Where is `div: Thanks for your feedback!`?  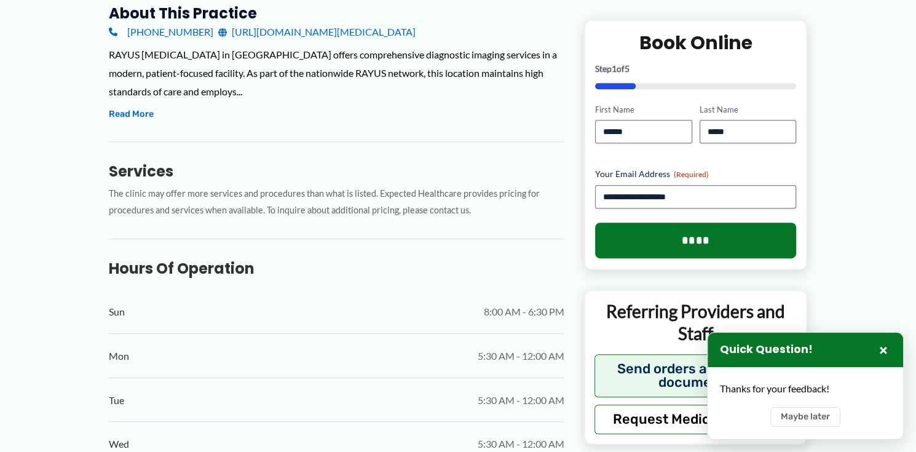 div: Thanks for your feedback! is located at coordinates (805, 389).